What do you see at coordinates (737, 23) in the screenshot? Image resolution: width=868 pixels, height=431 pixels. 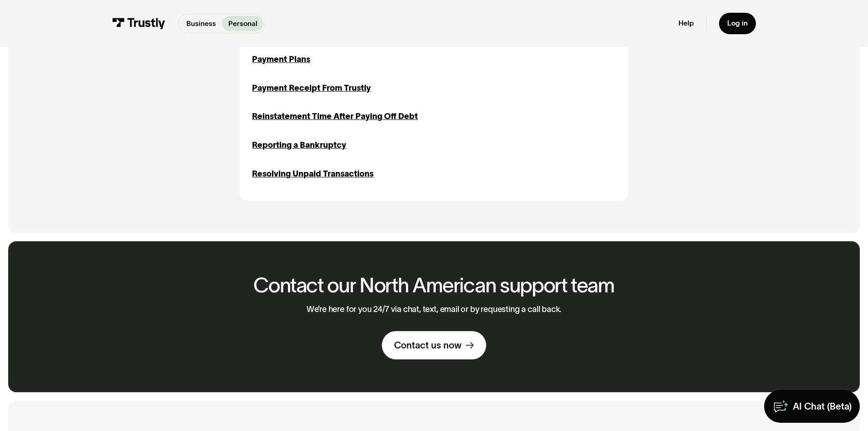 I see `a: Log in` at bounding box center [737, 23].